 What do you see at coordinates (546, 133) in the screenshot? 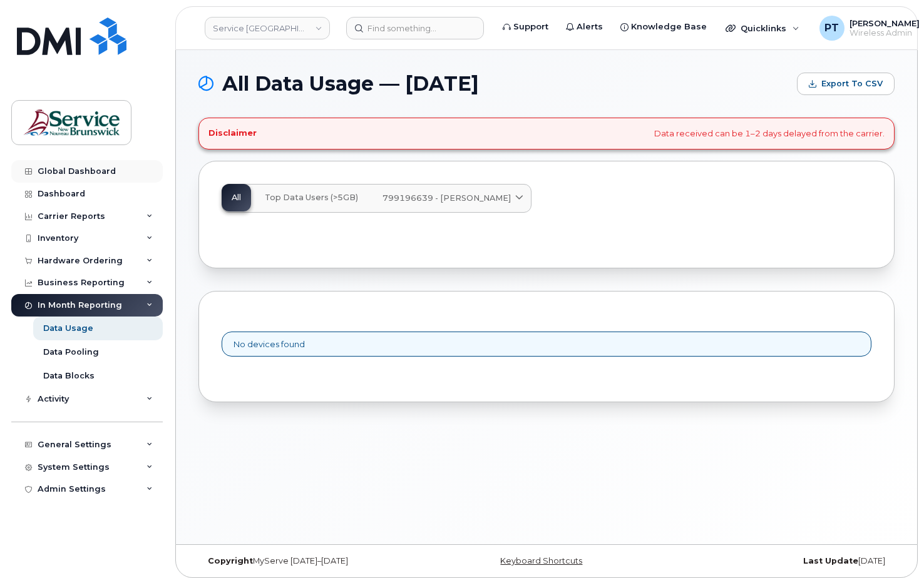
I see `div: Data received can be 1–2 days delayed from the carrier.` at bounding box center [546, 133].